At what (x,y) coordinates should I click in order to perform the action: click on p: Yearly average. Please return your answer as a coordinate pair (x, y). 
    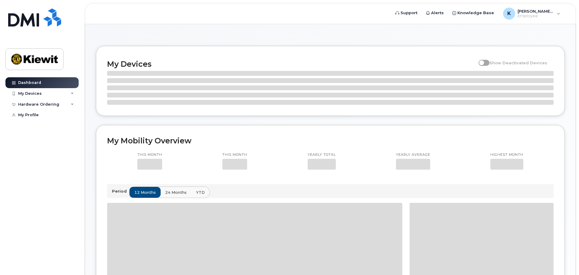
    Looking at the image, I should click on (413, 155).